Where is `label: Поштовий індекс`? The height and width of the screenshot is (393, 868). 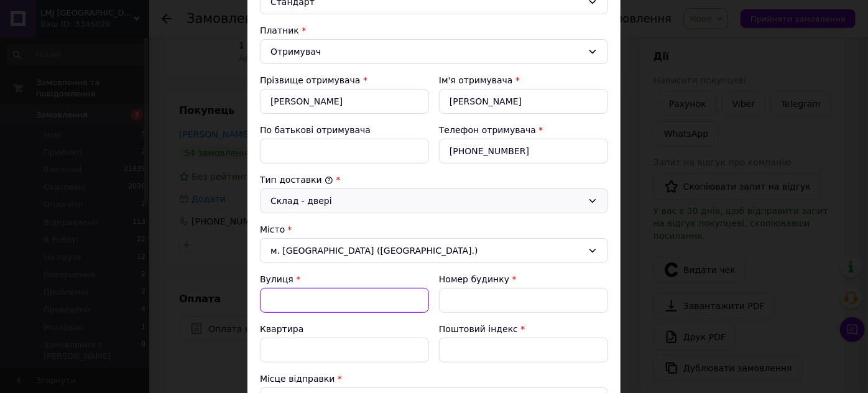
label: Поштовий індекс is located at coordinates (478, 329).